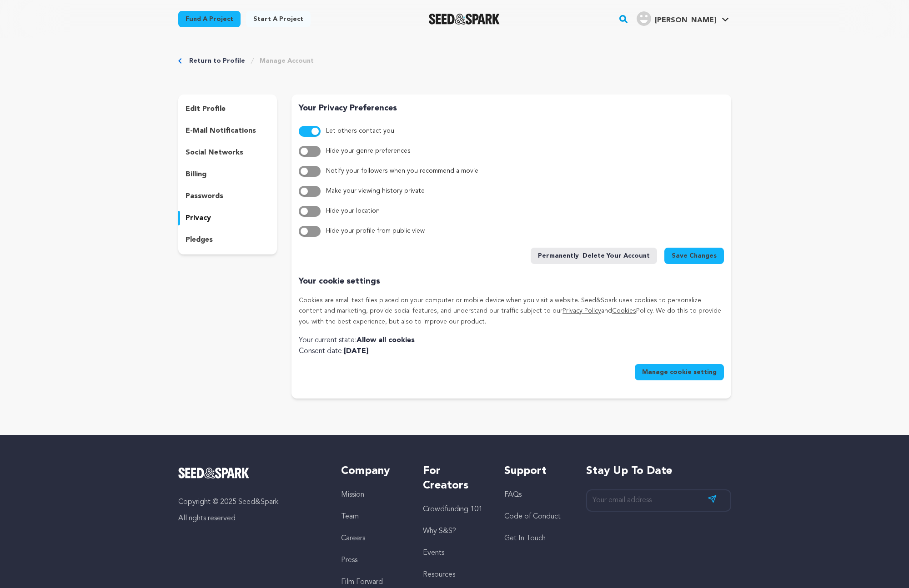  What do you see at coordinates (658, 472) in the screenshot?
I see `h5: Stay up to date` at bounding box center [658, 472].